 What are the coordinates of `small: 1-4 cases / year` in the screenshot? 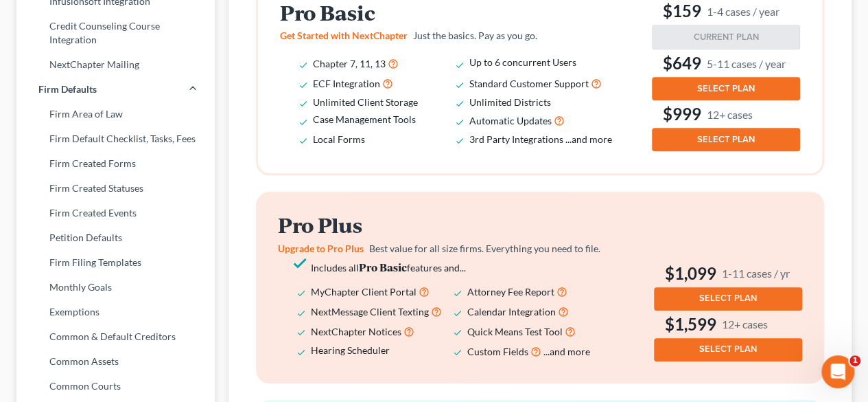 It's located at (743, 11).